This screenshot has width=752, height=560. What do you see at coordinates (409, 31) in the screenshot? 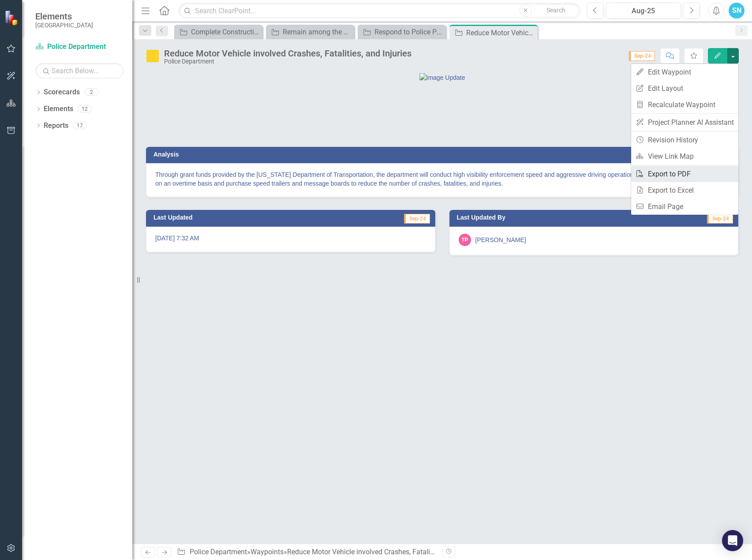
I see `div: Respond to Police Priority-One Calls within Six Minutes or Less on Average` at bounding box center [409, 31].